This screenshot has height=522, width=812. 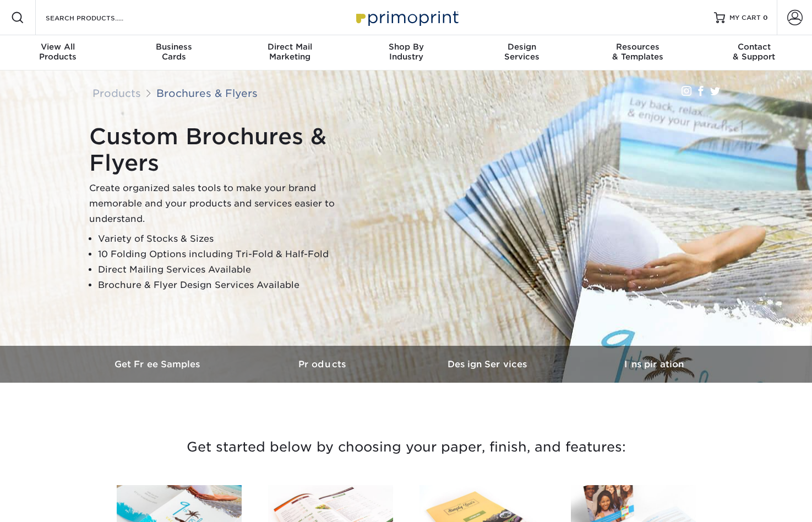 What do you see at coordinates (231, 239) in the screenshot?
I see `li: Variety of Stocks & Sizes` at bounding box center [231, 239].